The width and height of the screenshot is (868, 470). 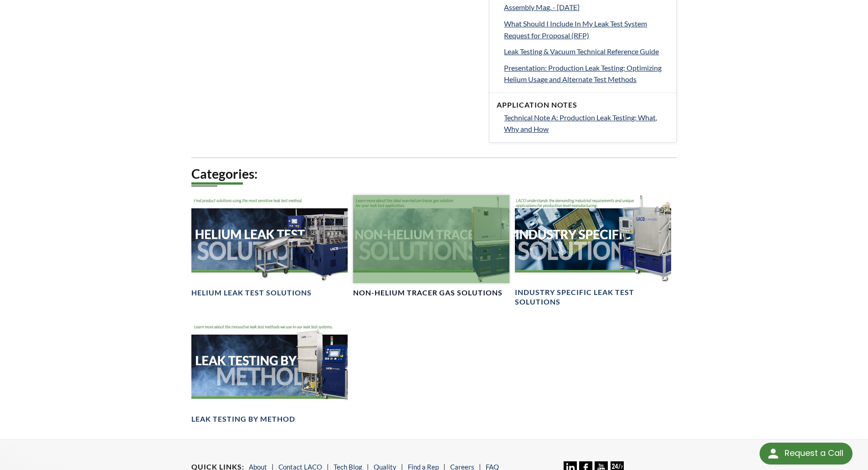 What do you see at coordinates (269, 372) in the screenshot?
I see `a: Leak Testing by MethodLeak Testing by Method` at bounding box center [269, 372].